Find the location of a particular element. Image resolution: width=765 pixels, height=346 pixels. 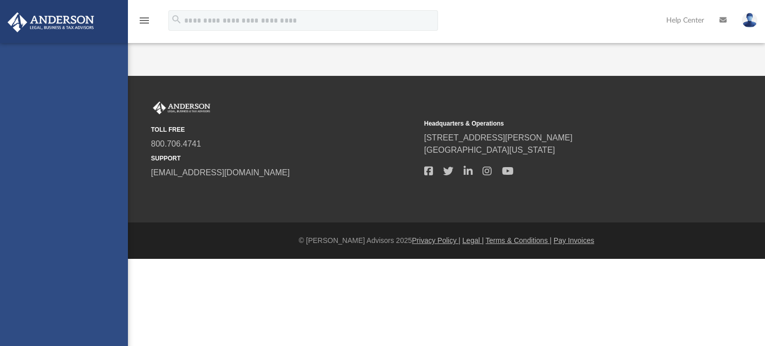

small: TOLL FREE is located at coordinates (284, 130).